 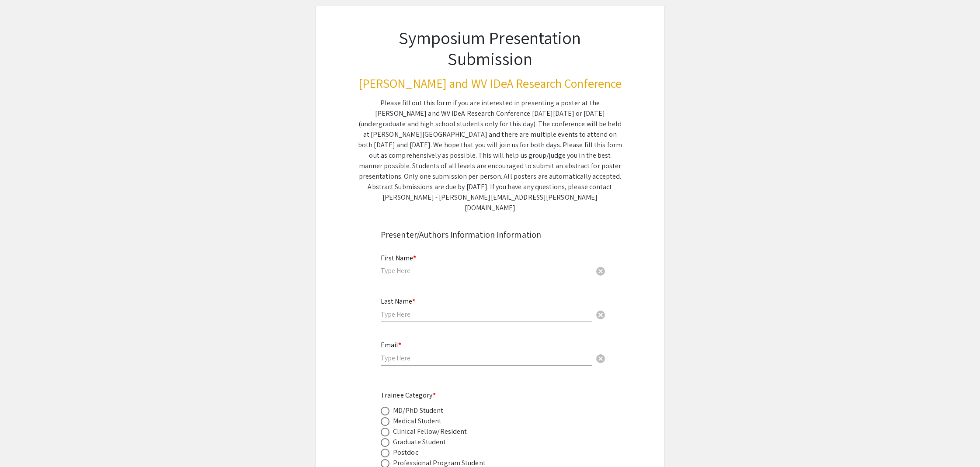 What do you see at coordinates (430, 432) in the screenshot?
I see `div: Clinical Fellow/Resident` at bounding box center [430, 432].